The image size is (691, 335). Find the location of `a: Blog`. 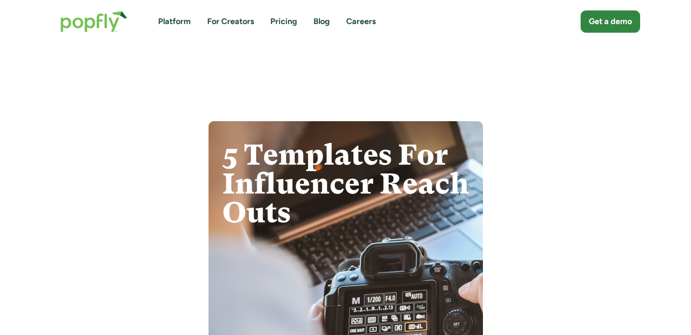

a: Blog is located at coordinates (322, 21).